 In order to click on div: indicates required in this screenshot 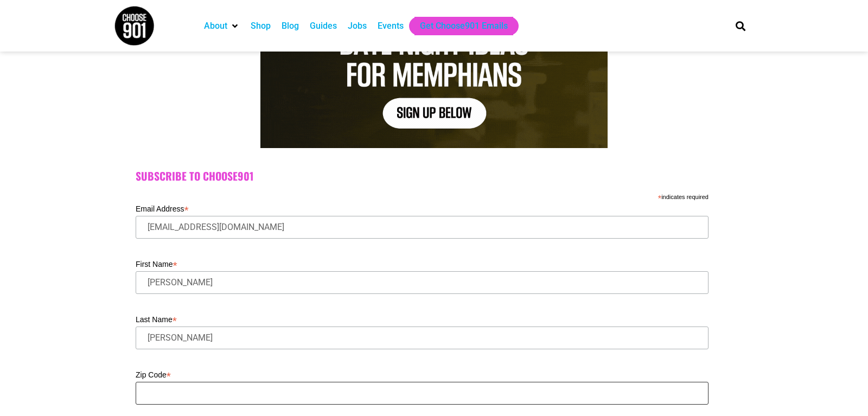, I will do `click(422, 196)`.